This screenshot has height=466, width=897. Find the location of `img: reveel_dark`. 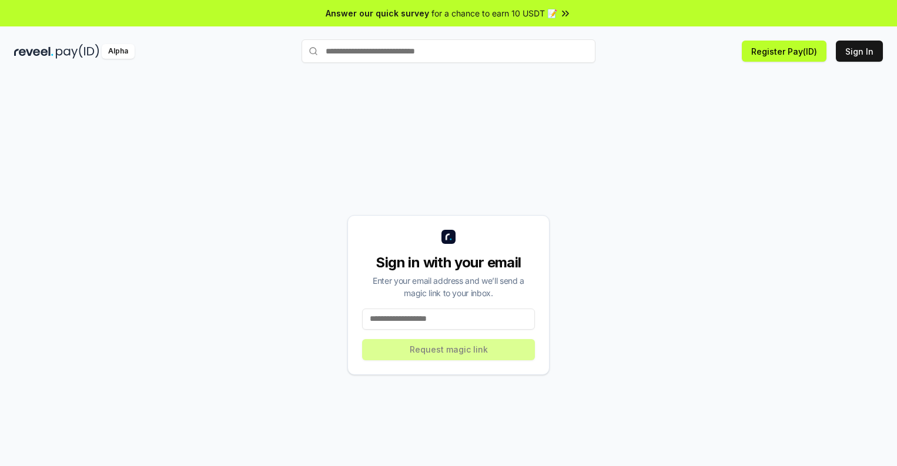

img: reveel_dark is located at coordinates (34, 51).